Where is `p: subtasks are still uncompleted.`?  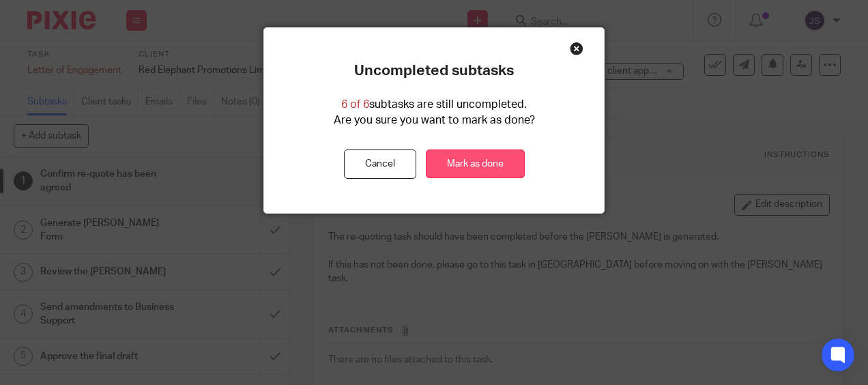 p: subtasks are still uncompleted. is located at coordinates (434, 105).